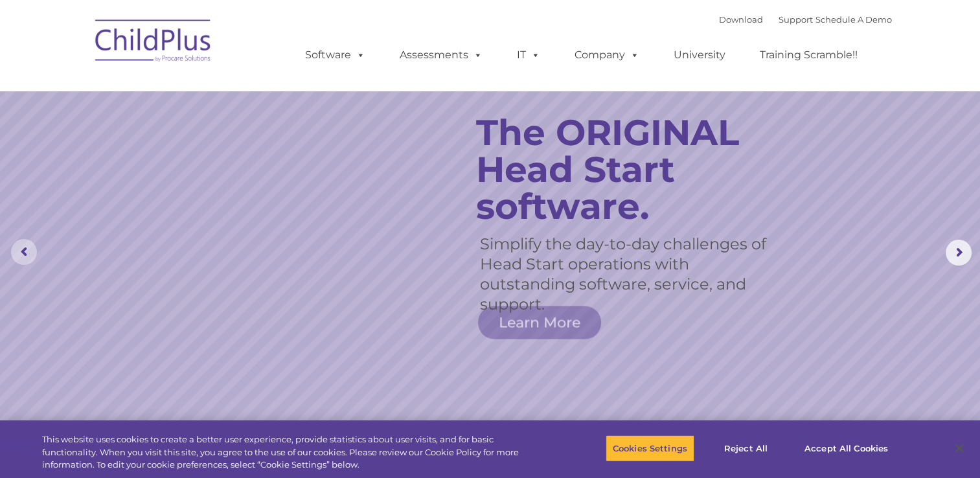  Describe the element at coordinates (808, 55) in the screenshot. I see `a: Training Scramble!!` at that location.